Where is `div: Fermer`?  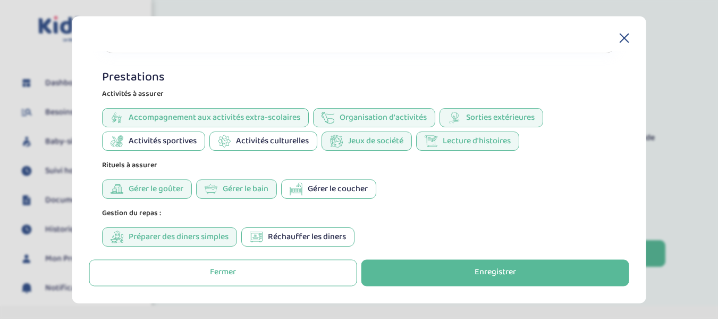
div: Fermer is located at coordinates (223, 272).